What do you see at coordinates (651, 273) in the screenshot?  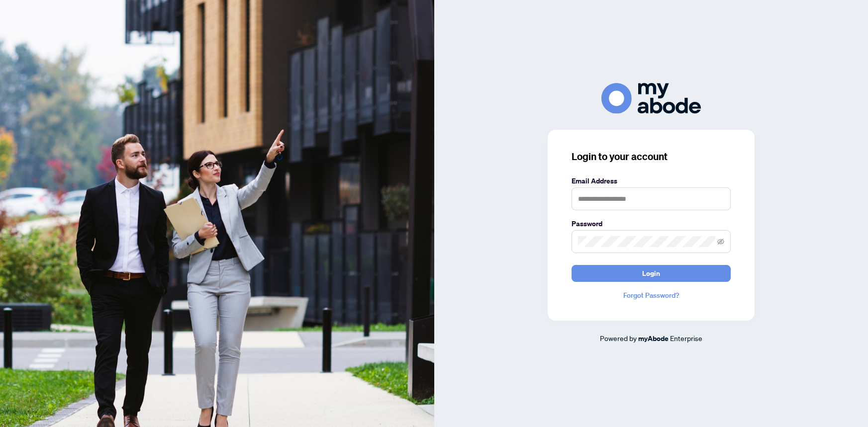 I see `button: Login` at bounding box center [651, 273].